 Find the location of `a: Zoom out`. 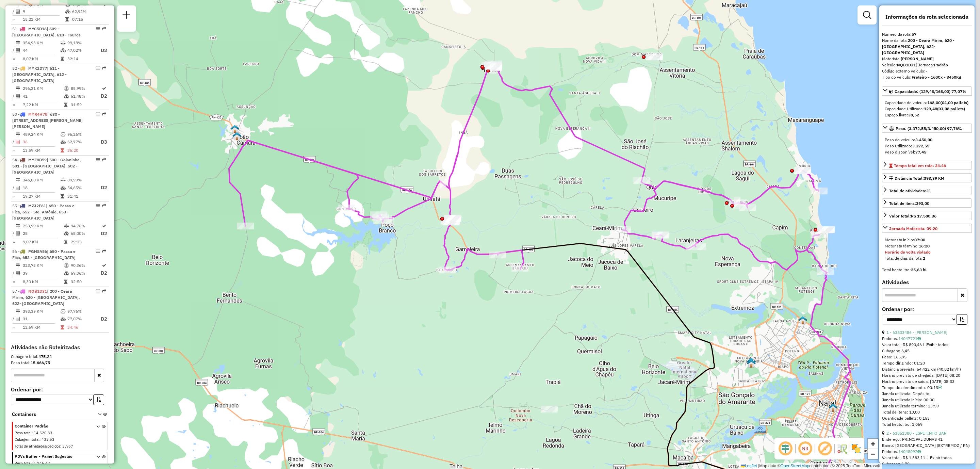

a: Zoom out is located at coordinates (873, 454).